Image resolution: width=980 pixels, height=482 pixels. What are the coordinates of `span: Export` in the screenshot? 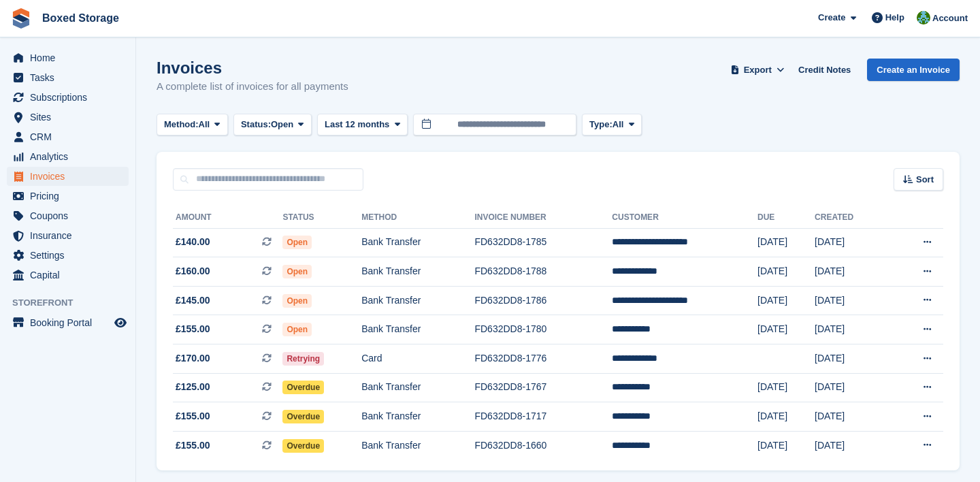 It's located at (758, 70).